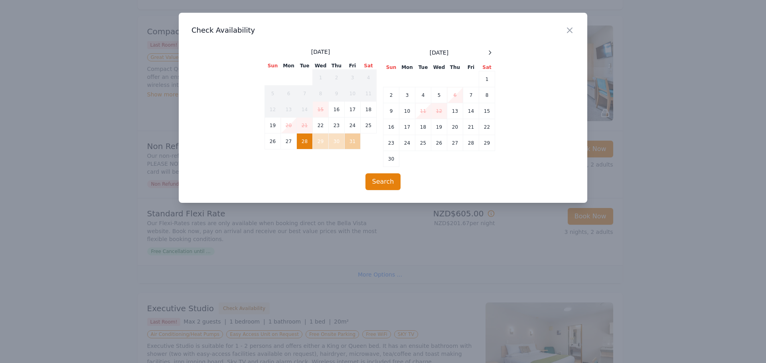 This screenshot has height=363, width=766. I want to click on h3: Check Availability, so click(383, 30).